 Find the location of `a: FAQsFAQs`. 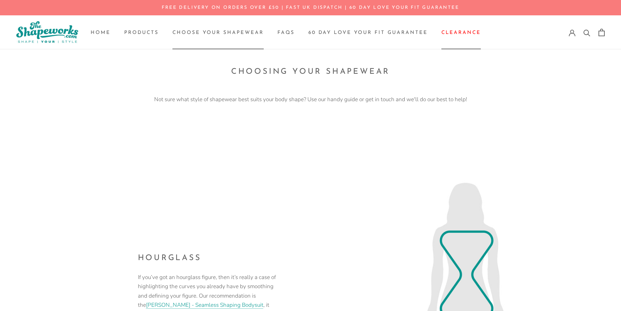

a: FAQsFAQs is located at coordinates (286, 33).